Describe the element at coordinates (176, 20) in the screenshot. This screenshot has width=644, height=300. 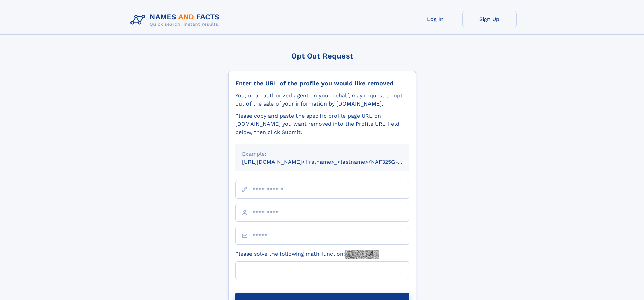
I see `img: Logo Names and Facts` at that location.